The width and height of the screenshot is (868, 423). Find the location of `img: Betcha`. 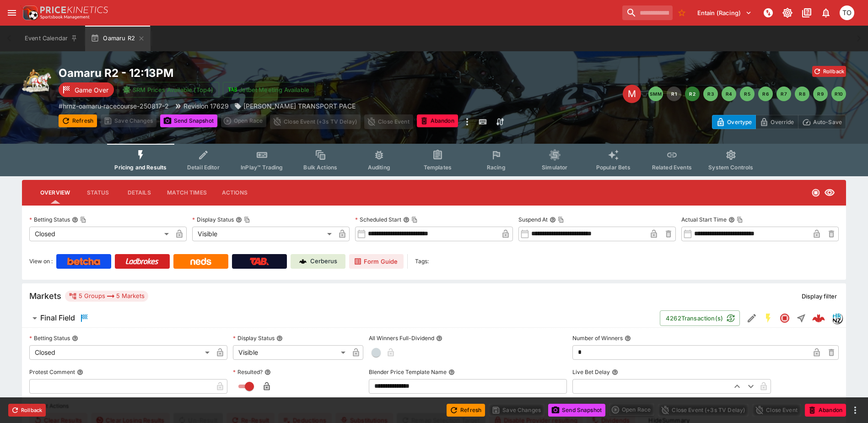

img: Betcha is located at coordinates (83, 262).